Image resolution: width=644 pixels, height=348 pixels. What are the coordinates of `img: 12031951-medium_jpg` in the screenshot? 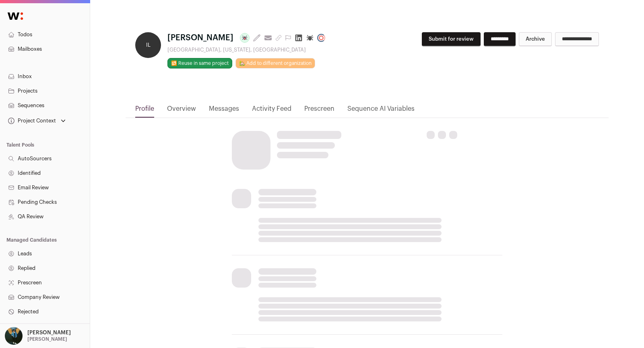 It's located at (14, 336).